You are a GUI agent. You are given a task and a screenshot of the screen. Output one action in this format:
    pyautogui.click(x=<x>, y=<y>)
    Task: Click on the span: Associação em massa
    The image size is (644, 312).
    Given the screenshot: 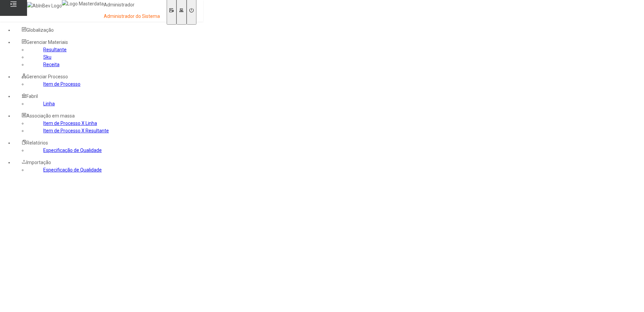 What is the action you would take?
    pyautogui.click(x=51, y=116)
    